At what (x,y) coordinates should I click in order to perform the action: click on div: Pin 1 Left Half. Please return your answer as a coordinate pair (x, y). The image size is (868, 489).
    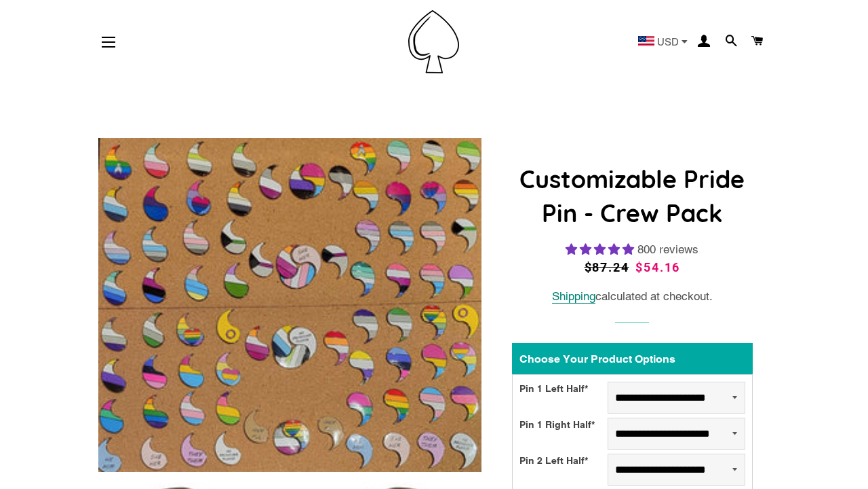
    Looking at the image, I should click on (564, 397).